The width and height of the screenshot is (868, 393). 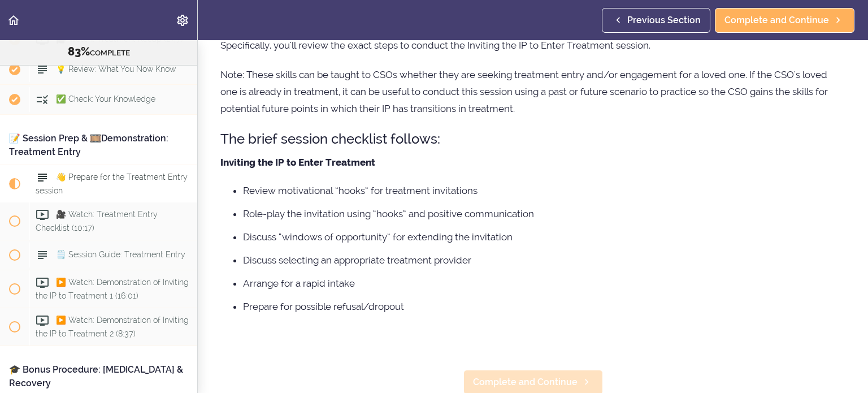 What do you see at coordinates (120, 254) in the screenshot?
I see `span: 🗒️ Session Guide: Treatment Entry` at bounding box center [120, 254].